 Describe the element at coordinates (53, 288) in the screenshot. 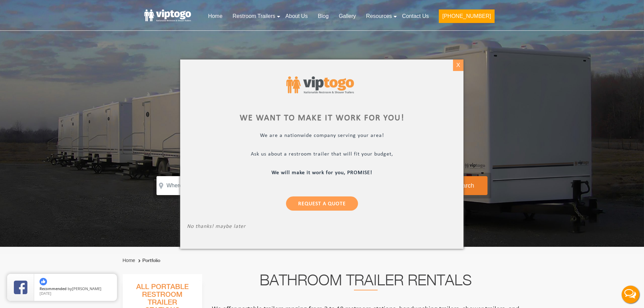

I see `span: Recommended` at that location.